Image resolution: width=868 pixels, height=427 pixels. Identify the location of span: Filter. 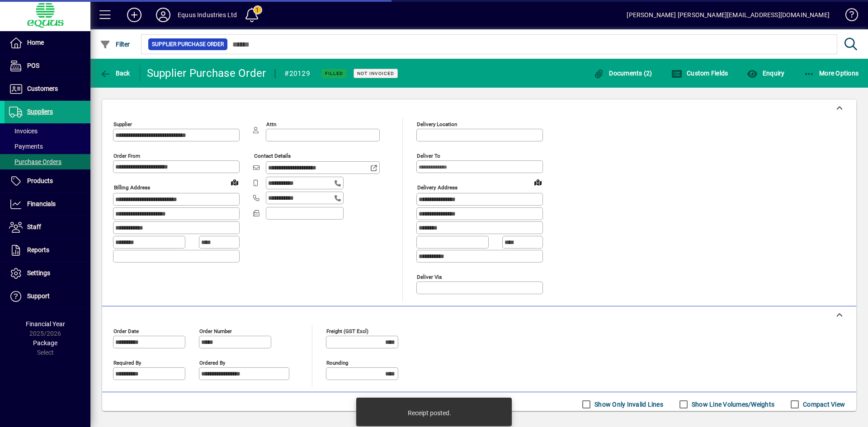
(115, 44).